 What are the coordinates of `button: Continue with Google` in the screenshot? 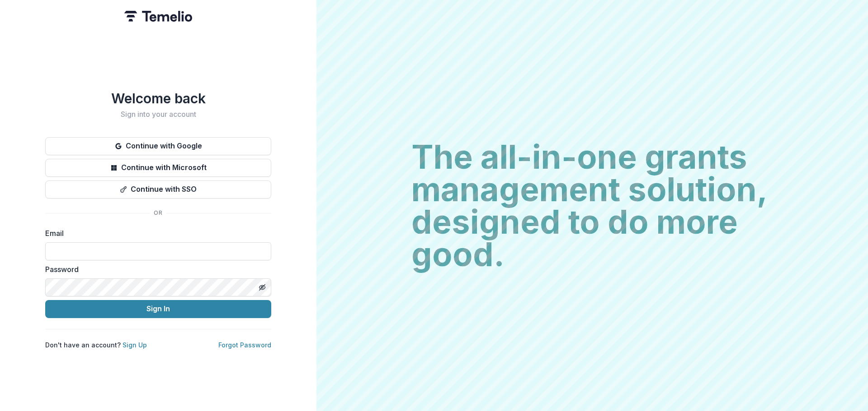 It's located at (158, 146).